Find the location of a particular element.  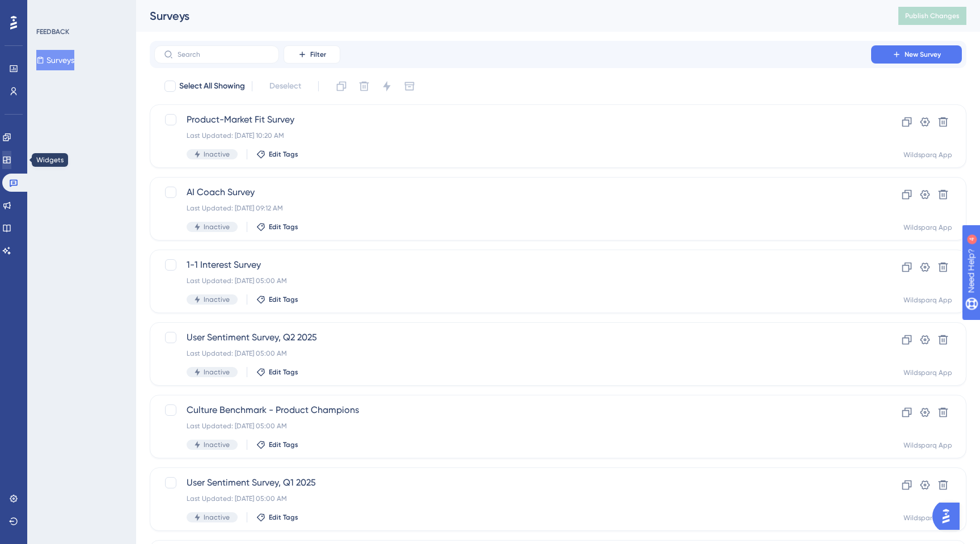

span: AI Coach Survey is located at coordinates (513, 192).